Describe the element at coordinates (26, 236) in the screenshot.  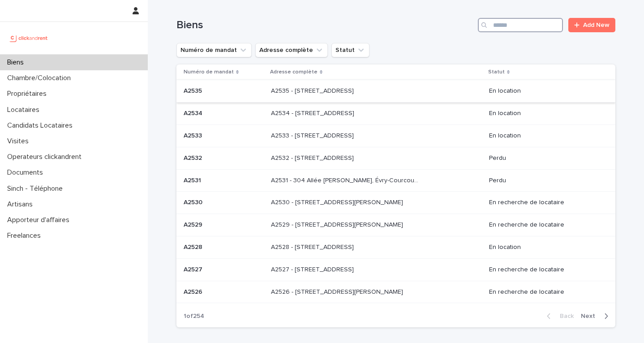
I see `p: Freelances` at that location.